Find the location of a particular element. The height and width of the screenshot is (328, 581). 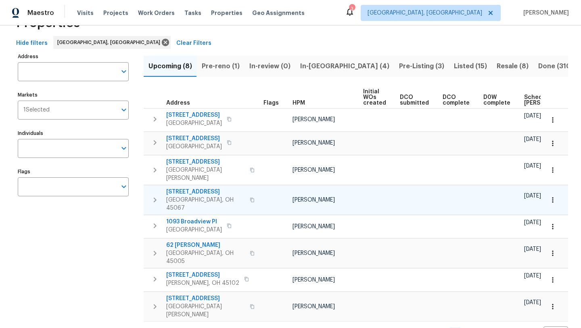

label: Address is located at coordinates (73, 57).